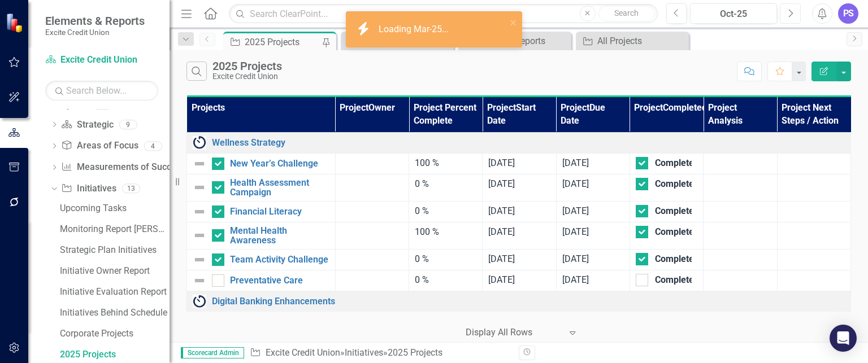 The width and height of the screenshot is (868, 363). I want to click on div: Open Intercom Messenger, so click(844, 338).